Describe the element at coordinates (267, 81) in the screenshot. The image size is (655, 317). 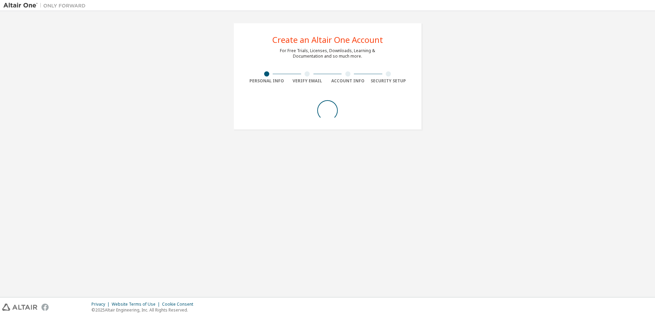
I see `div: Personal Info` at that location.